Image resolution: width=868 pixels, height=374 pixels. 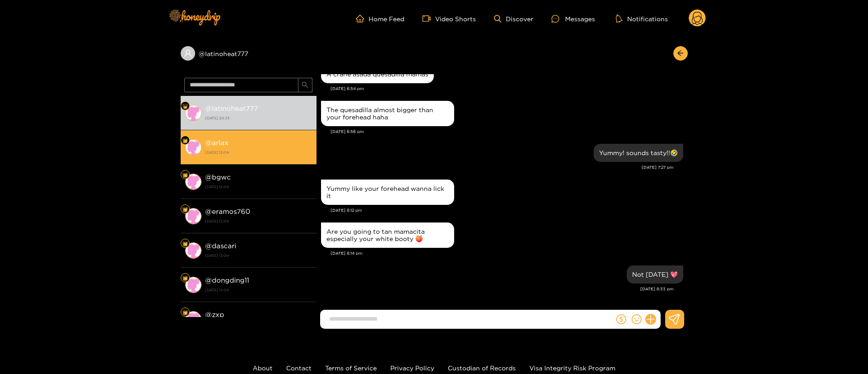 I want to click on a: Video Shorts, so click(x=449, y=19).